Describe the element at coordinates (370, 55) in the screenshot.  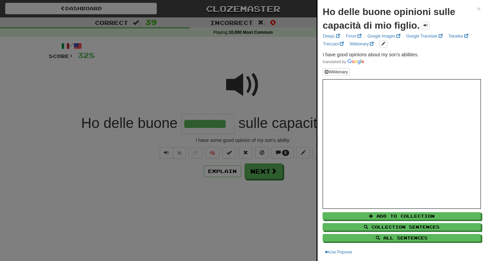
I see `span: I have good opinions about my son's abilities.` at that location.